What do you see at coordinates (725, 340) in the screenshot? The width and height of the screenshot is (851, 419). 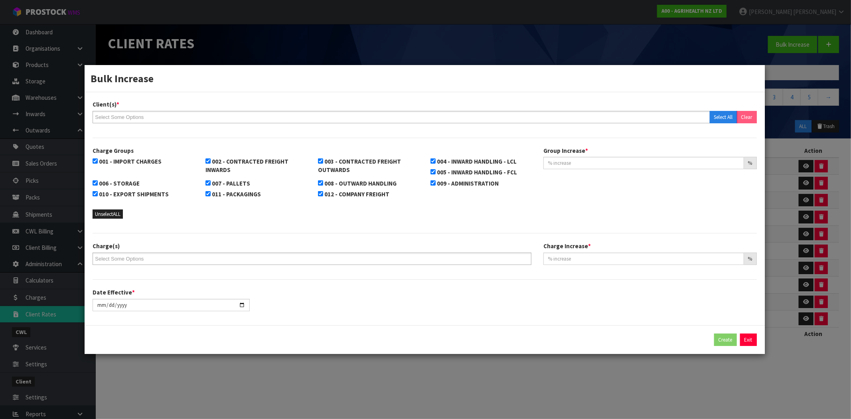 I see `button: Create` at bounding box center [725, 340].